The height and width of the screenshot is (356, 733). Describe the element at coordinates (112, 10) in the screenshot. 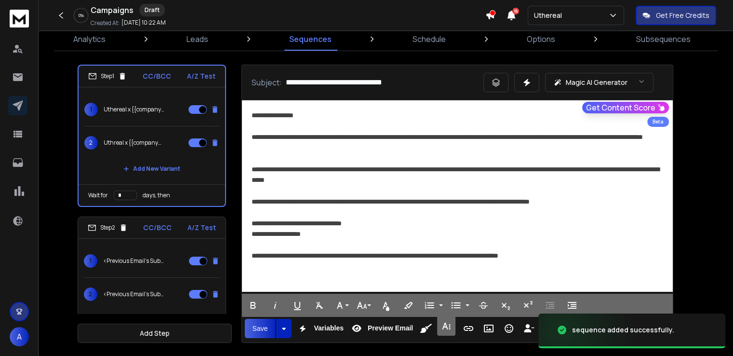

I see `h1: Campaigns` at that location.